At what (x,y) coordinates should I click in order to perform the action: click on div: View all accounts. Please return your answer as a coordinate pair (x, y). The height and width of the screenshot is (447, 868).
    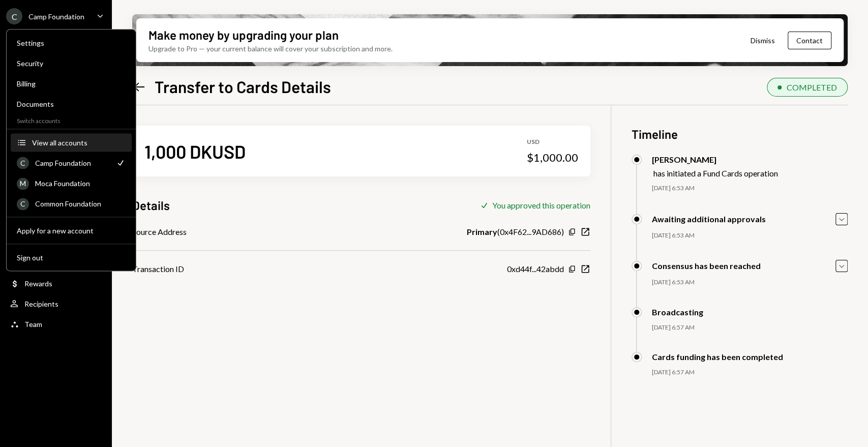
    Looking at the image, I should click on (79, 142).